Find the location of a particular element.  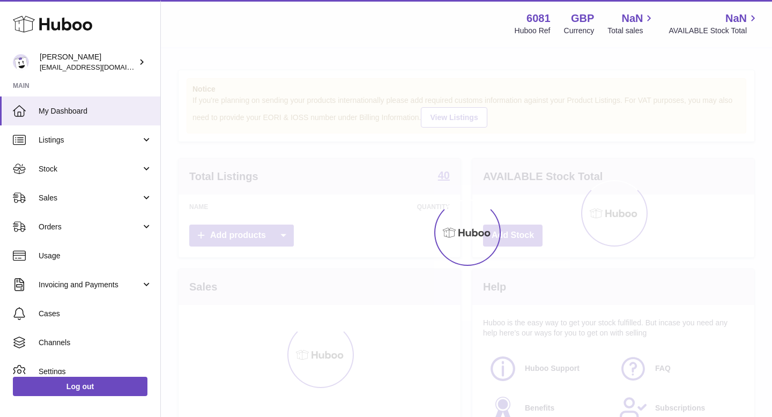

span: Stock is located at coordinates (89, 169).